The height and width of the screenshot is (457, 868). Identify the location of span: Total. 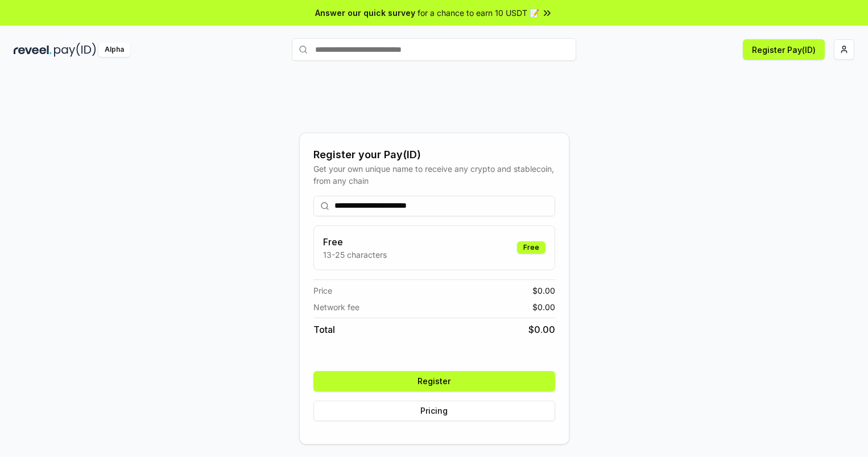
(325, 329).